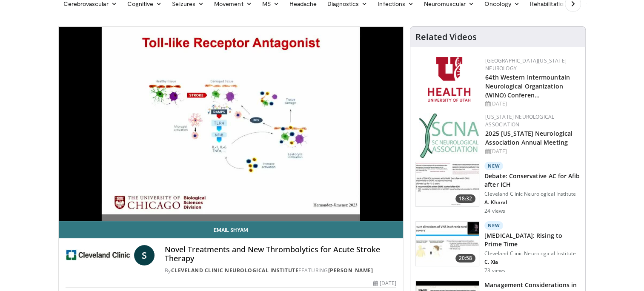 This screenshot has width=644, height=291. Describe the element at coordinates (144, 255) in the screenshot. I see `a: S` at that location.